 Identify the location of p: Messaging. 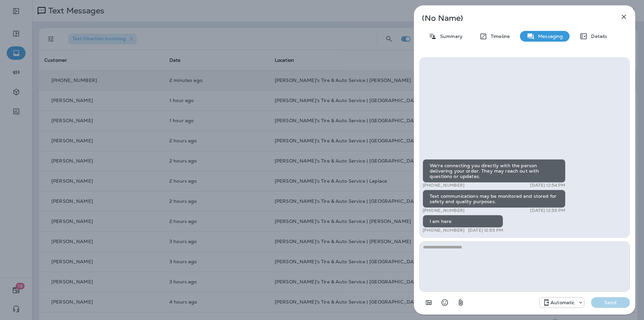
(549, 36).